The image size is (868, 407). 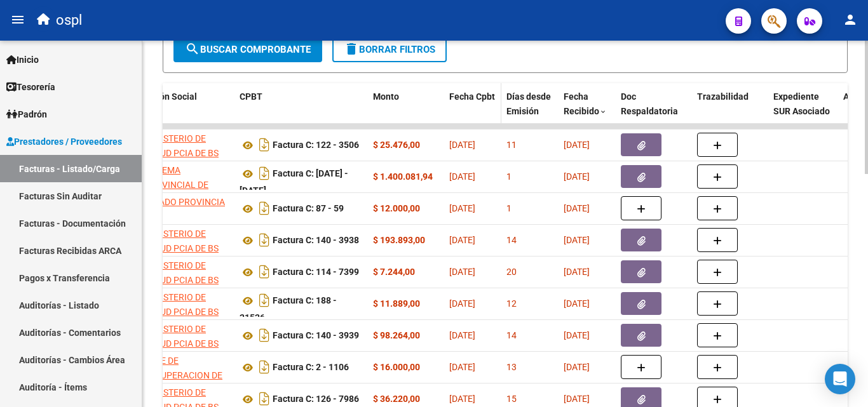 What do you see at coordinates (251, 97) in the screenshot?
I see `span: CPBT` at bounding box center [251, 97].